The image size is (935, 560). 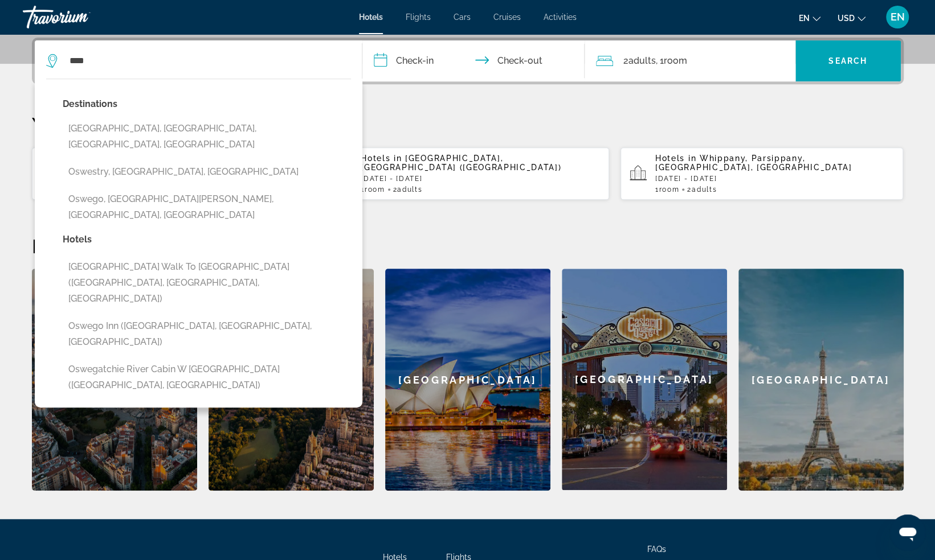 I want to click on a: Flights, so click(x=418, y=17).